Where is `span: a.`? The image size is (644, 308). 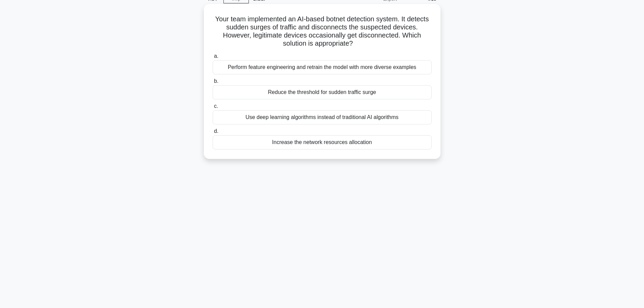
span: a. is located at coordinates (216, 55).